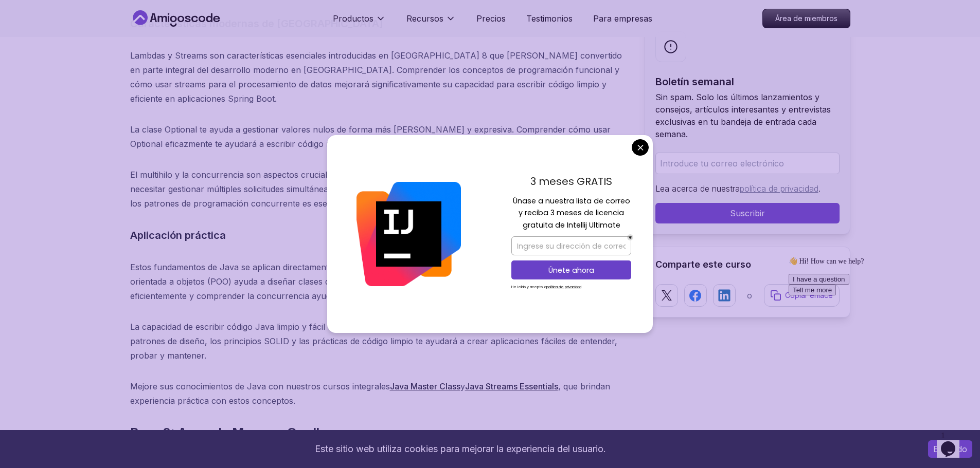  Describe the element at coordinates (353, 19) in the screenshot. I see `font: Productos` at that location.